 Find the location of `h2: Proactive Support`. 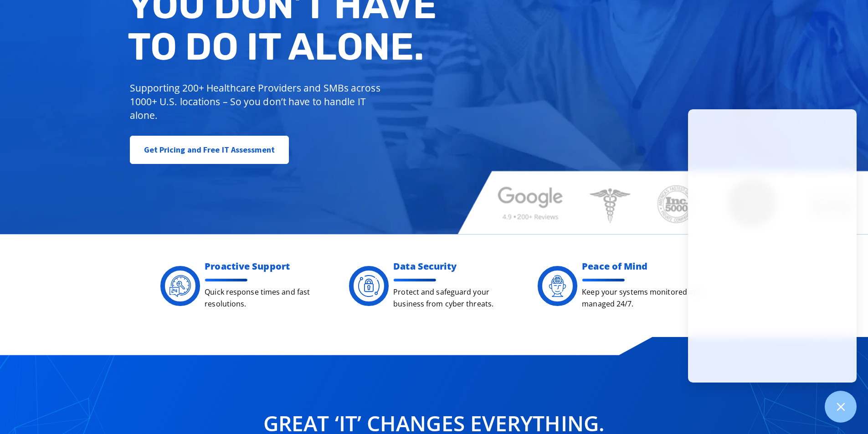

h2: Proactive Support is located at coordinates (265, 267).